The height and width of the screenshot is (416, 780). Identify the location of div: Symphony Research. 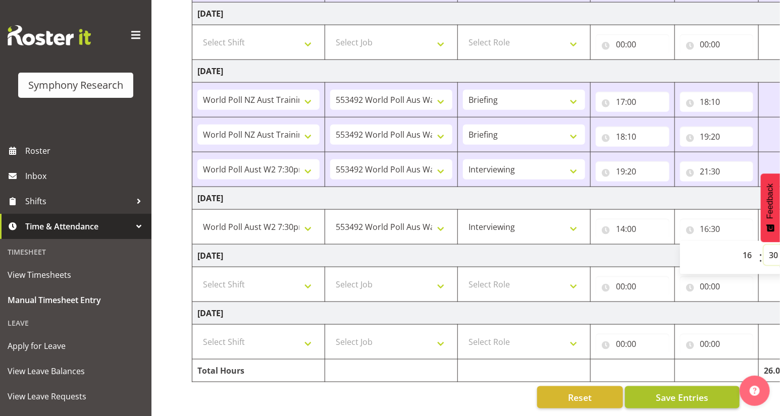
(76, 85).